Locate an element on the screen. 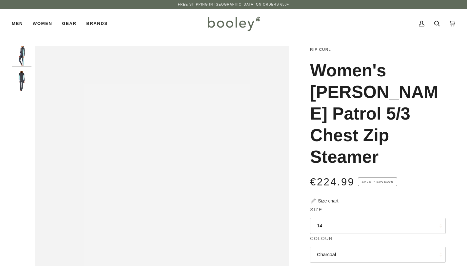  a: Men is located at coordinates (20, 24).